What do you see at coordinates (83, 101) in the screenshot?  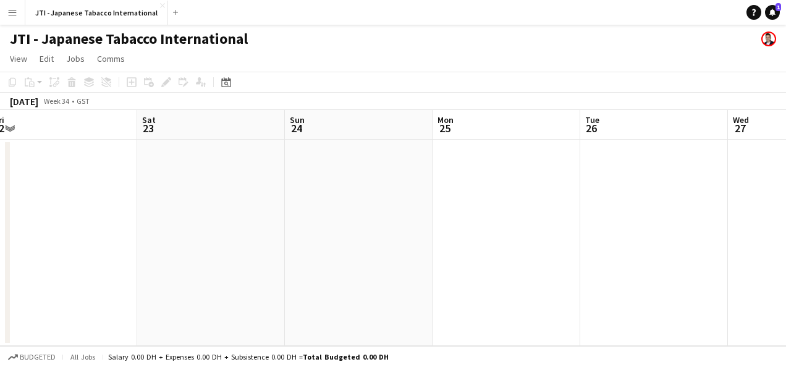 I see `div: GST` at bounding box center [83, 101].